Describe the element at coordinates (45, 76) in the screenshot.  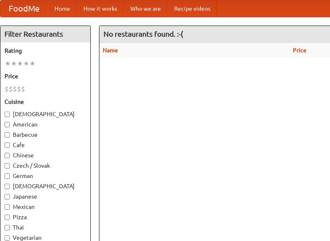
I see `h5: Price` at that location.